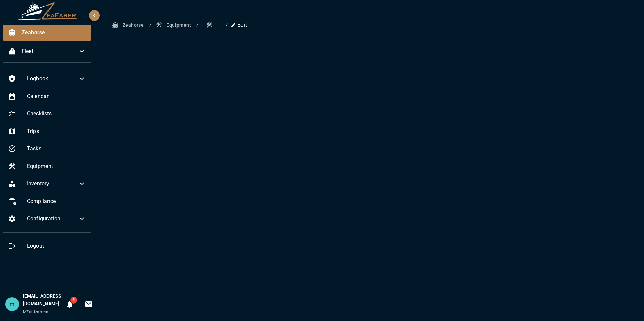 Image resolution: width=644 pixels, height=321 pixels. Describe the element at coordinates (47, 96) in the screenshot. I see `div: Calendar` at that location.